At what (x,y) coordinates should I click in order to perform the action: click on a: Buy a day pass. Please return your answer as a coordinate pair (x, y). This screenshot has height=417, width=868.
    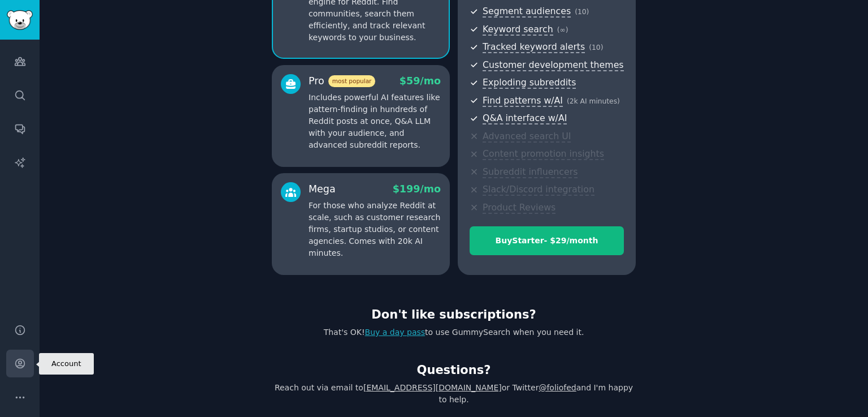
    Looking at the image, I should click on (395, 332).